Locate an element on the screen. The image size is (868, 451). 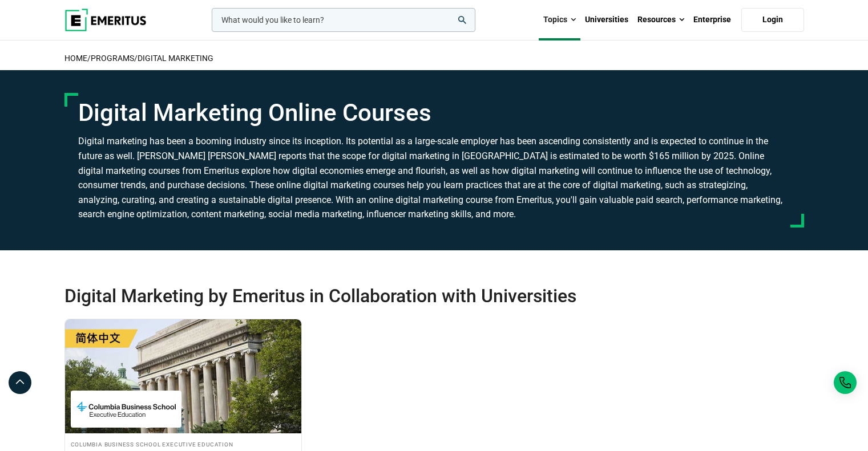
a: Digital Marketing is located at coordinates (175, 58).